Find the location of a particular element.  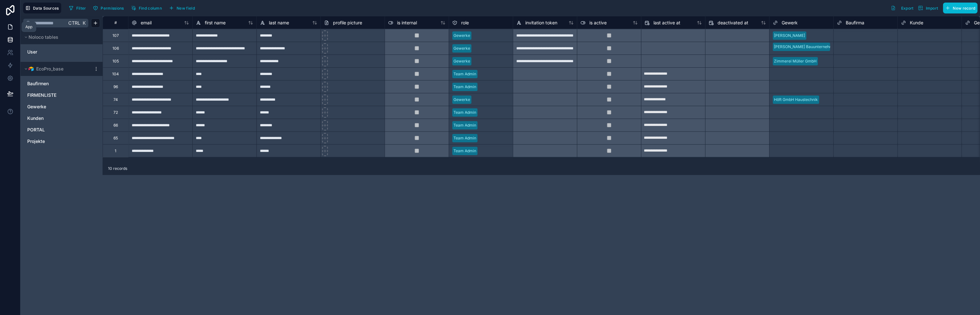

span: Baufirmen is located at coordinates (38, 84).